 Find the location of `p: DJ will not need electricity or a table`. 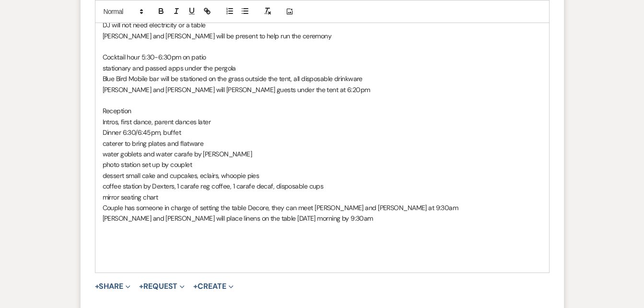

p: DJ will not need electricity or a table is located at coordinates (322, 25).